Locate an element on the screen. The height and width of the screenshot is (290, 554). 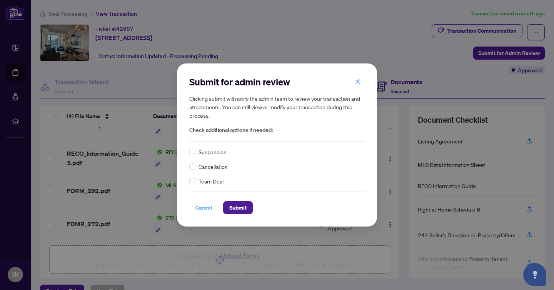
span: Check additional options if needed: is located at coordinates (277, 130).